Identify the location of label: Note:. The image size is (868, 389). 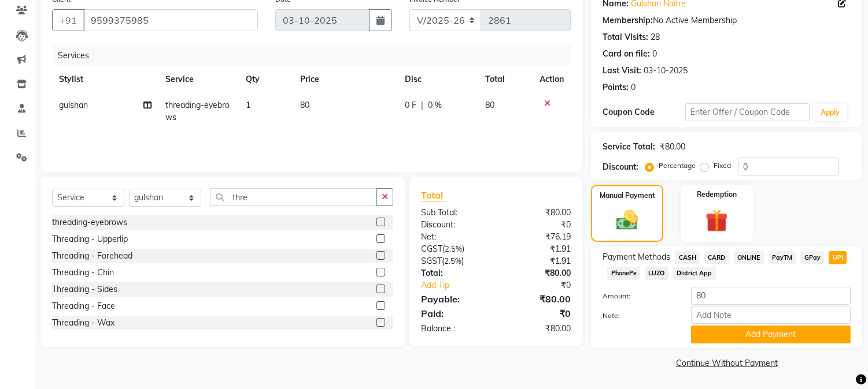
(638, 316).